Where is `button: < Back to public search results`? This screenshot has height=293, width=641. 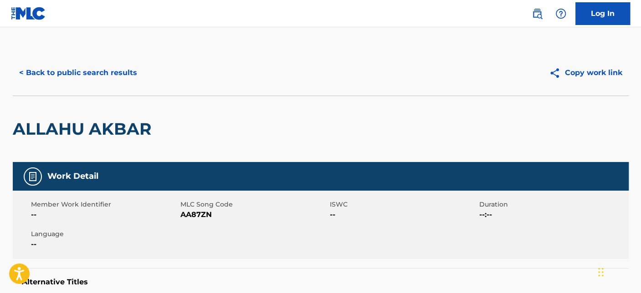 button: < Back to public search results is located at coordinates (78, 73).